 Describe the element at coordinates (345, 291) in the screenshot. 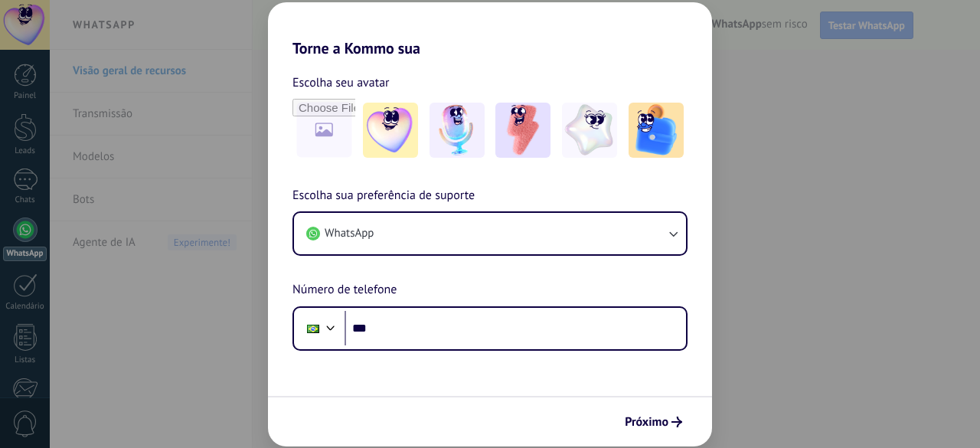

I see `span: Número de telefone` at that location.